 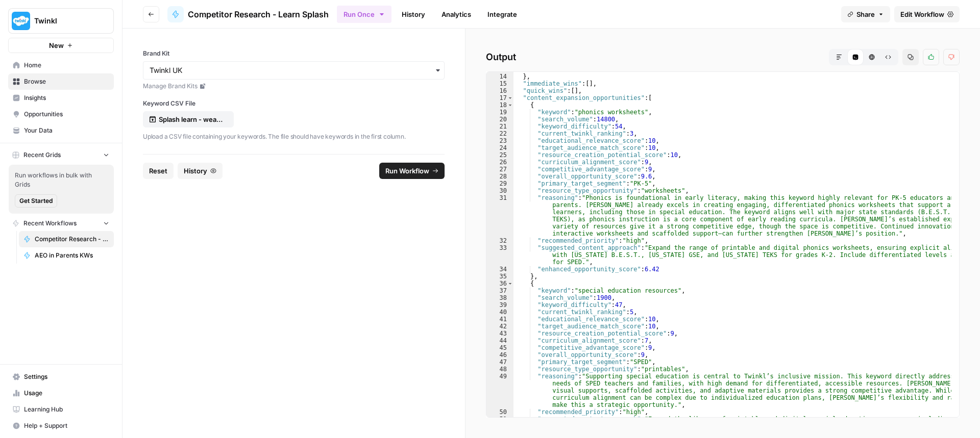 I want to click on div: 29, so click(x=499, y=184).